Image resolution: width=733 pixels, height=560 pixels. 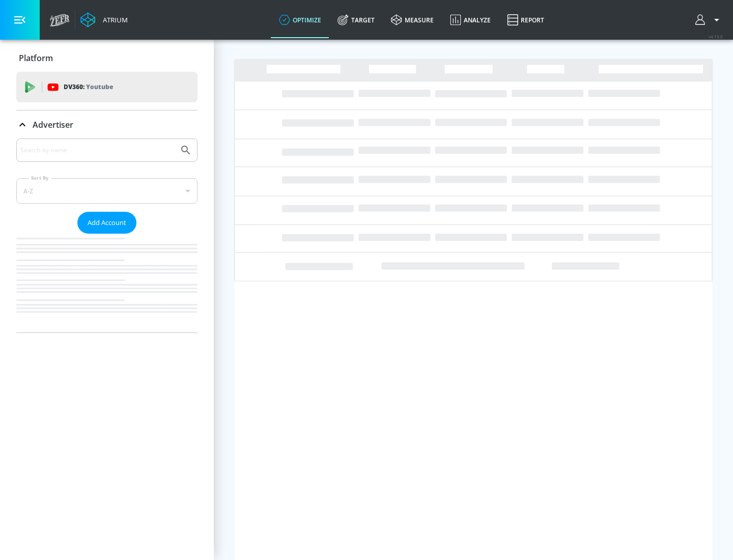 I want to click on span: v 4.19.0, so click(x=716, y=36).